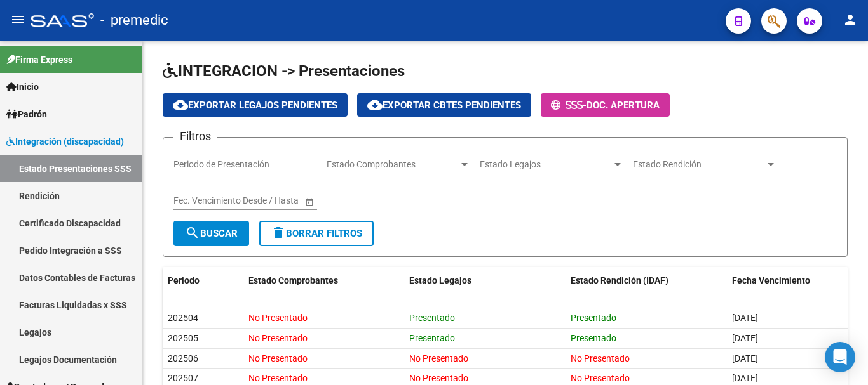  Describe the element at coordinates (40, 60) in the screenshot. I see `span: Firma Express` at that location.